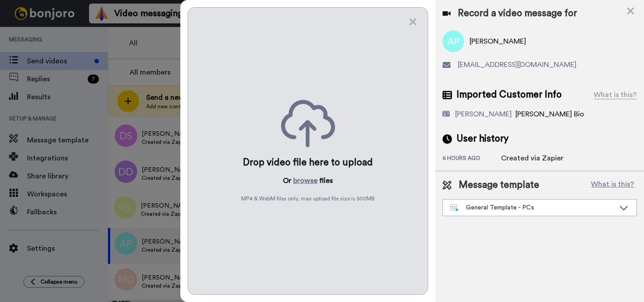 The image size is (644, 302). What do you see at coordinates (308, 163) in the screenshot?
I see `div: Drop video file here to upload` at bounding box center [308, 163].